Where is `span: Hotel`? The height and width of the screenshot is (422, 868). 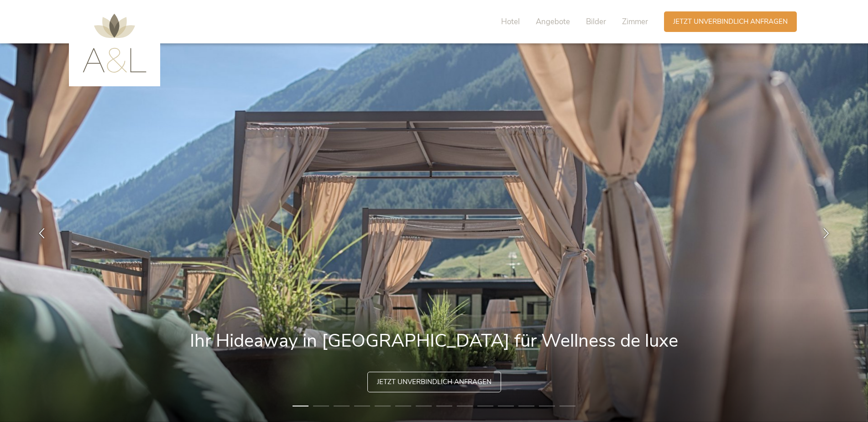 span: Hotel is located at coordinates (510, 21).